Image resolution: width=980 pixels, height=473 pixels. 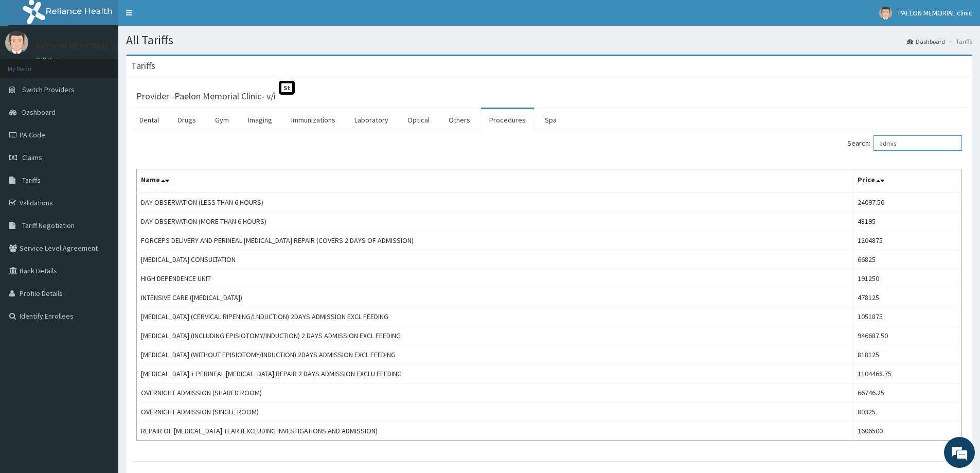 I want to click on span: Claims, so click(x=32, y=157).